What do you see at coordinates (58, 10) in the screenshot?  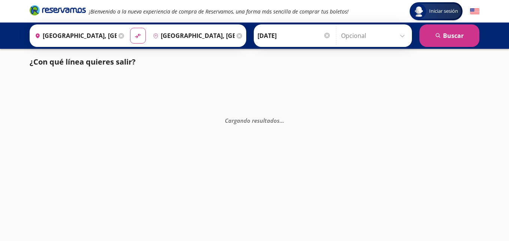 I see `i: Brand Logo` at bounding box center [58, 10].